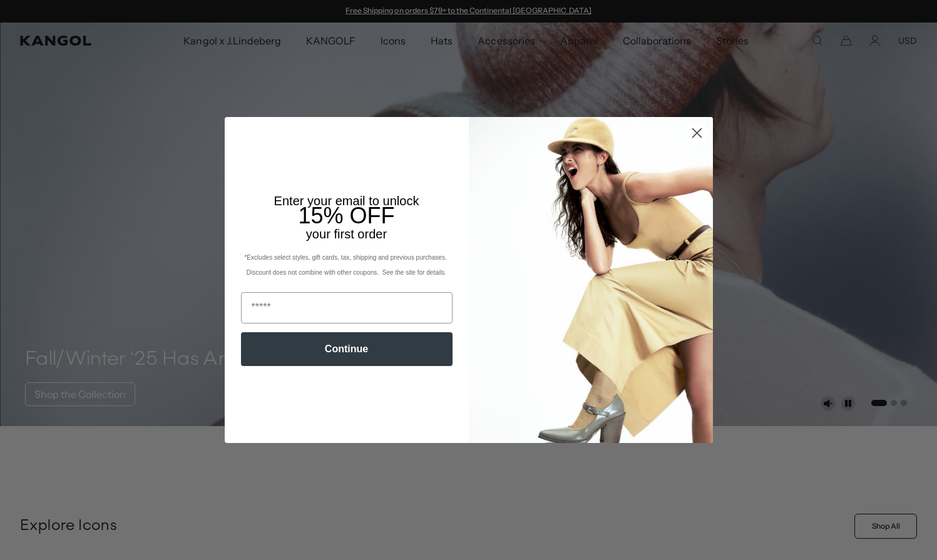 The image size is (937, 560). What do you see at coordinates (347, 308) in the screenshot?
I see `input: Email` at bounding box center [347, 308].